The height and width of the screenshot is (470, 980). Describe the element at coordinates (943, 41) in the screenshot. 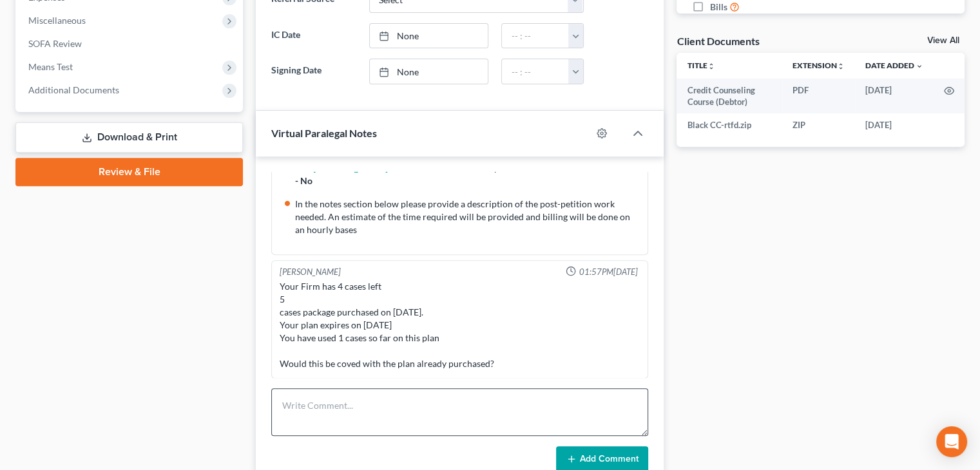

I see `a: View All` at that location.